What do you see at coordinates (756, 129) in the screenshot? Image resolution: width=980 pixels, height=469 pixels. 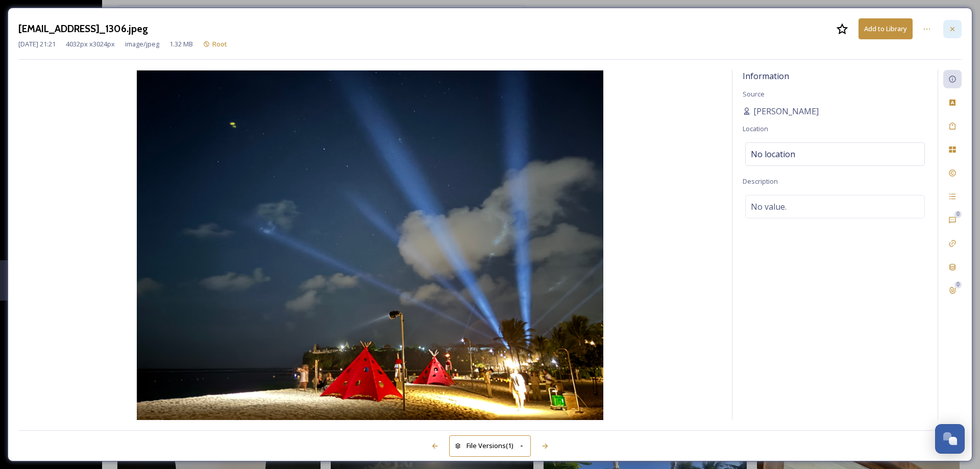 I see `span: Location` at bounding box center [756, 129].